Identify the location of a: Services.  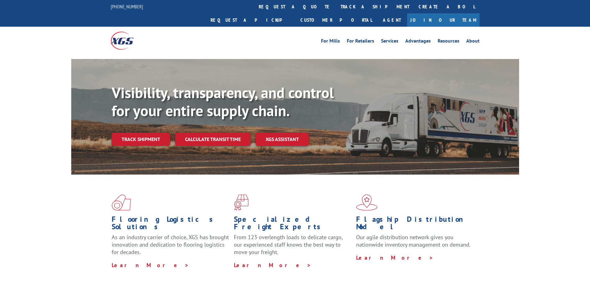
(390, 42).